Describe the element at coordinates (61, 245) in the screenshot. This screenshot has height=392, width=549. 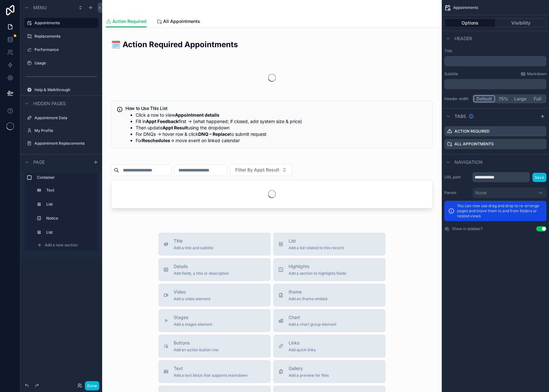
I see `span: Add a new section` at that location.